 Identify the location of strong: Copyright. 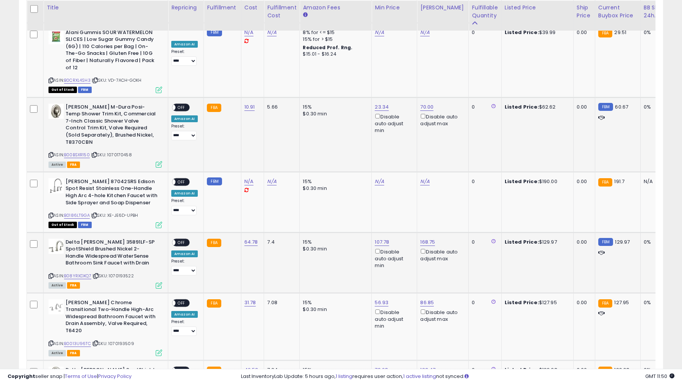
(21, 377).